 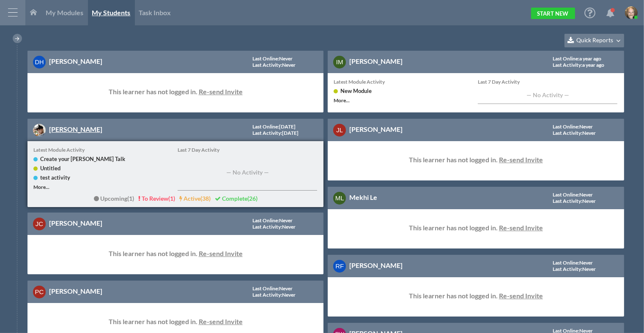 I want to click on span: My Modules, so click(x=65, y=12).